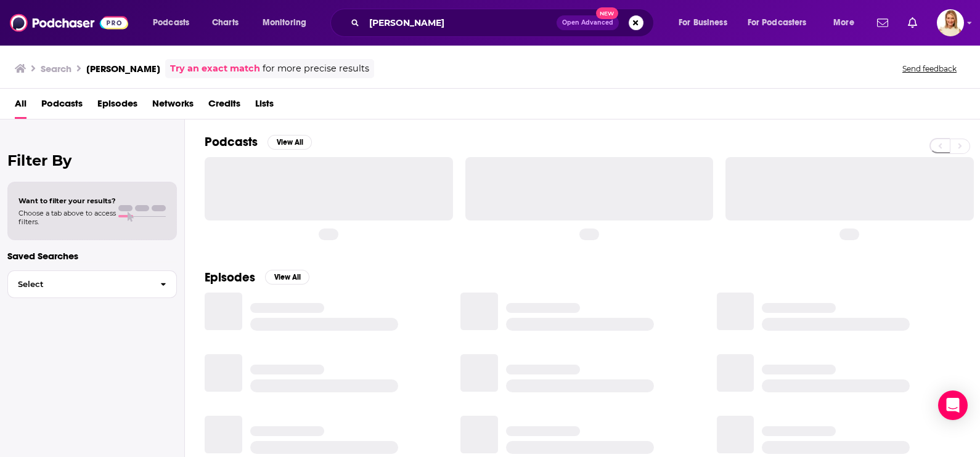 The width and height of the screenshot is (980, 457). I want to click on span: Choose a tab above to access filters., so click(67, 218).